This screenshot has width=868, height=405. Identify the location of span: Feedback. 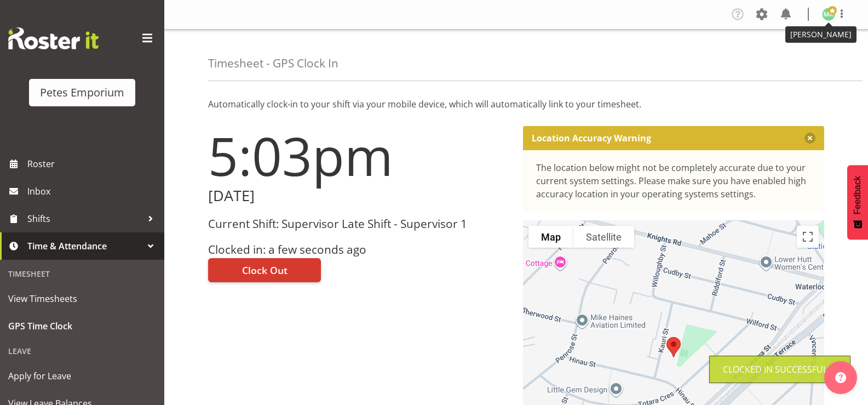
(858, 195).